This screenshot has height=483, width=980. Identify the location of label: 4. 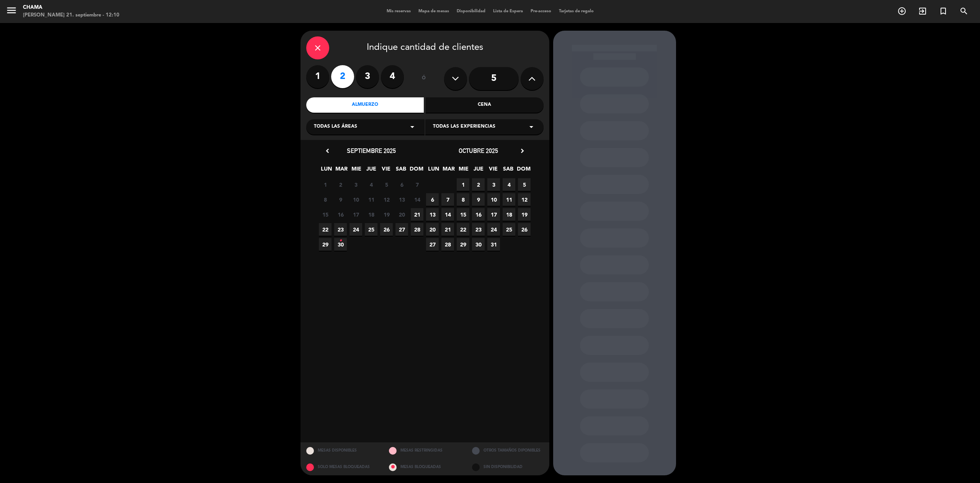
(393, 77).